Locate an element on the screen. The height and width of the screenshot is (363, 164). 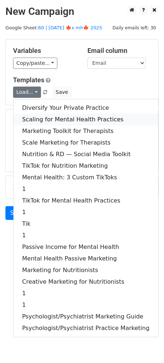
a: Scale Marketing for Therapists is located at coordinates (85, 143).